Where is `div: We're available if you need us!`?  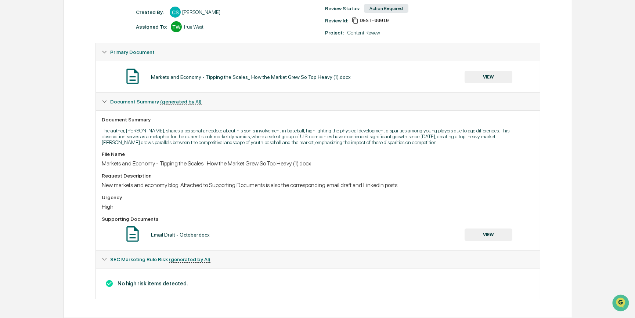
div: We're available if you need us! is located at coordinates (59, 66).